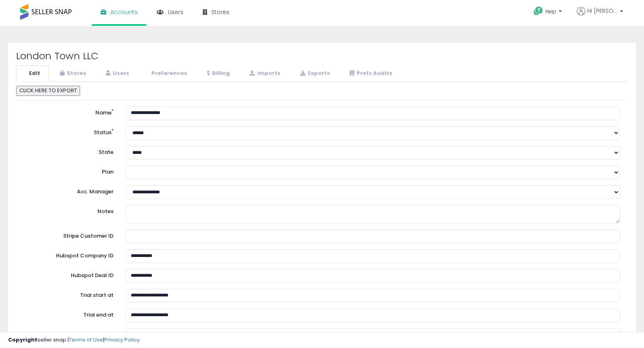  Describe the element at coordinates (217, 73) in the screenshot. I see `a: Billing` at that location.